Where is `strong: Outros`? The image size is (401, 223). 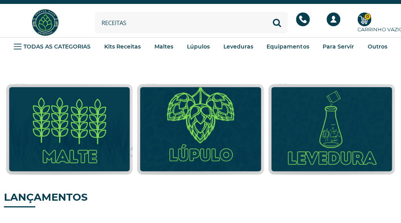
strong: Outros is located at coordinates (377, 47).